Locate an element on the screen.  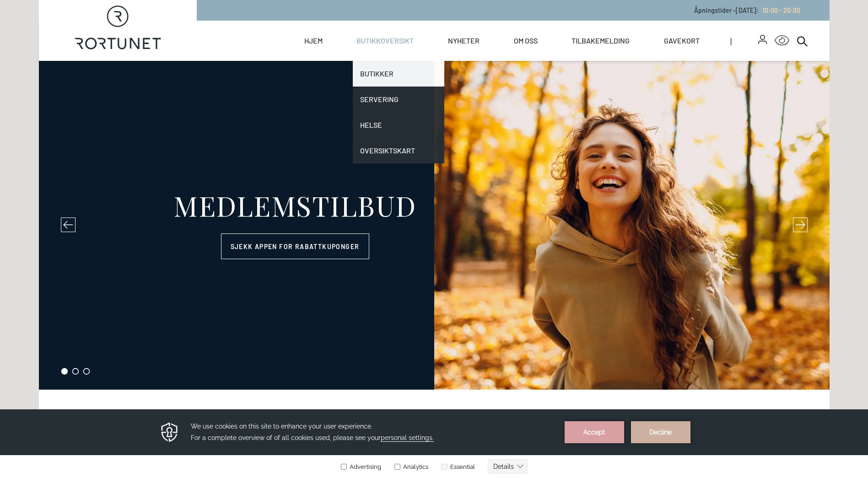
span: 10:00 - 20:00 is located at coordinates (782, 10).